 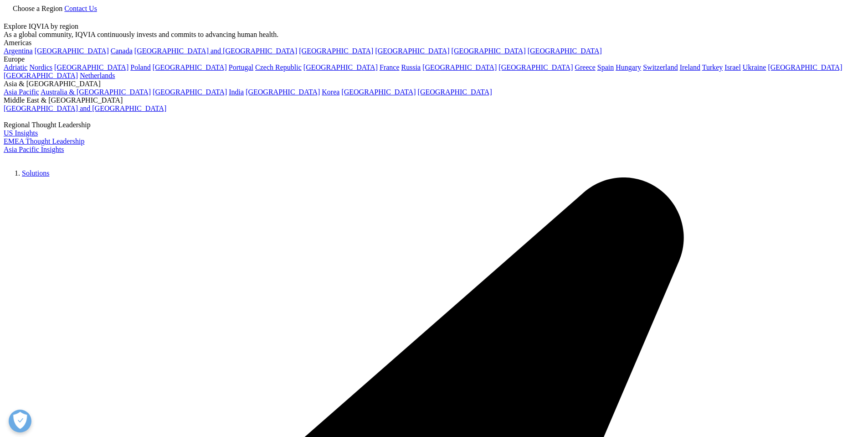 I want to click on a: India, so click(x=236, y=91).